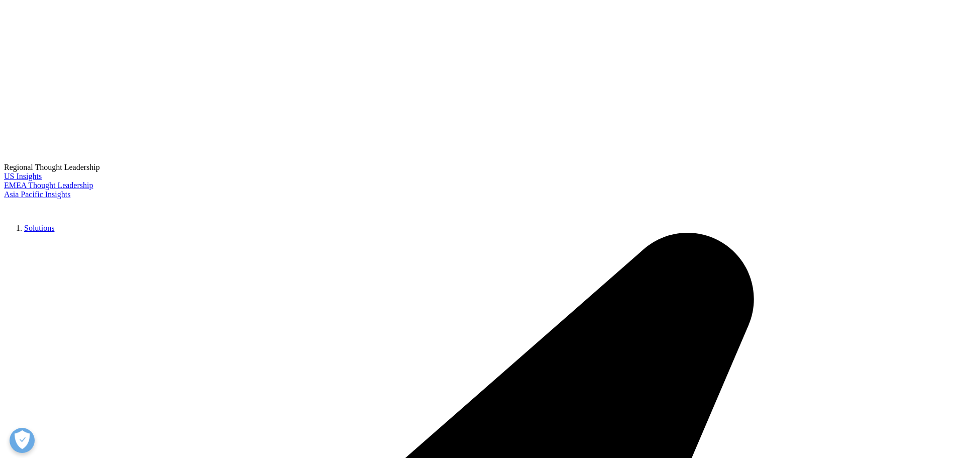  I want to click on a: Solutions, so click(39, 228).